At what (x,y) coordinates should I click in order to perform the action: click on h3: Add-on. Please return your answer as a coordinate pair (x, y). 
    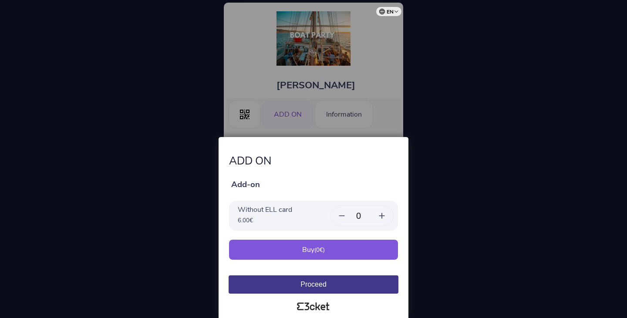
    Looking at the image, I should click on (314, 185).